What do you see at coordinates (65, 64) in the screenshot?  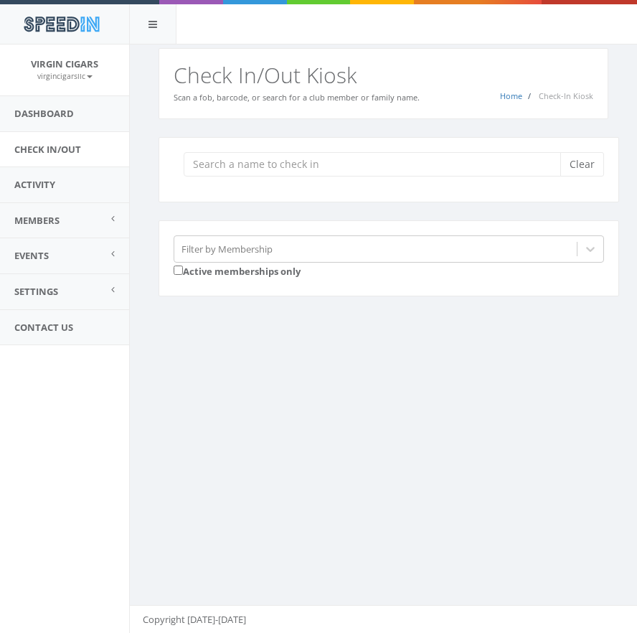 I see `span: Virgin Cigars` at bounding box center [65, 64].